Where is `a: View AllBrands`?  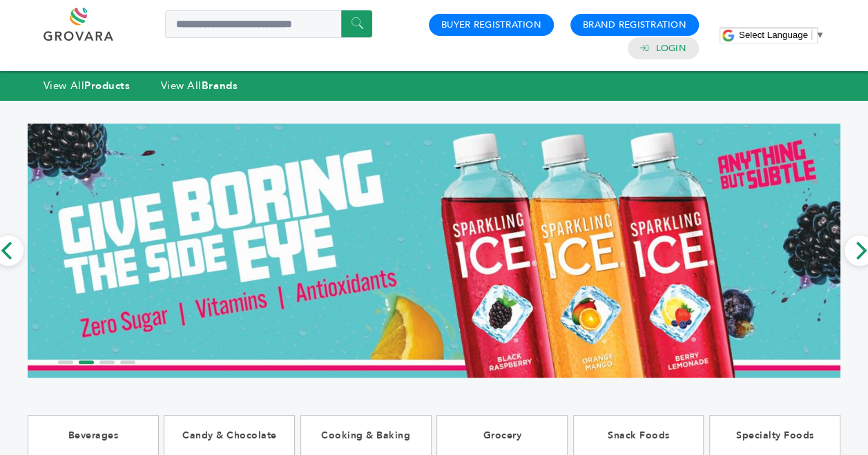 a: View AllBrands is located at coordinates (200, 86).